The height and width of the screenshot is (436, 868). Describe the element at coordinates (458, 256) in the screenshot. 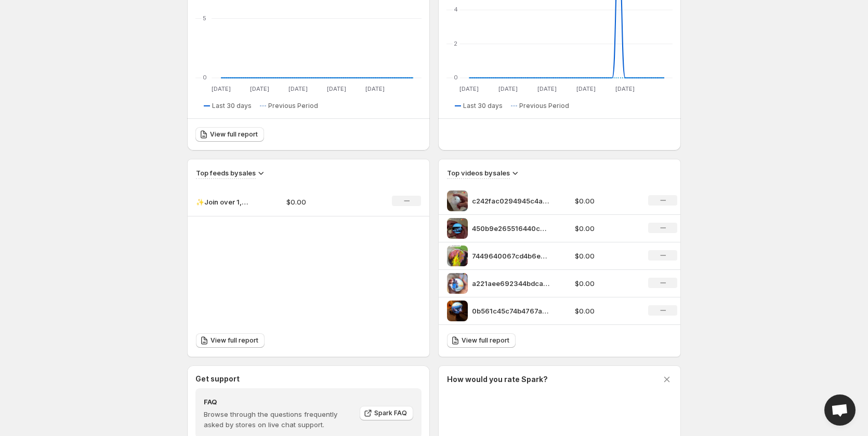

I see `img: 7449640067cd4b6e989f4daa1bf03ccfHD-1080p-48Mbps-51173898` at that location.